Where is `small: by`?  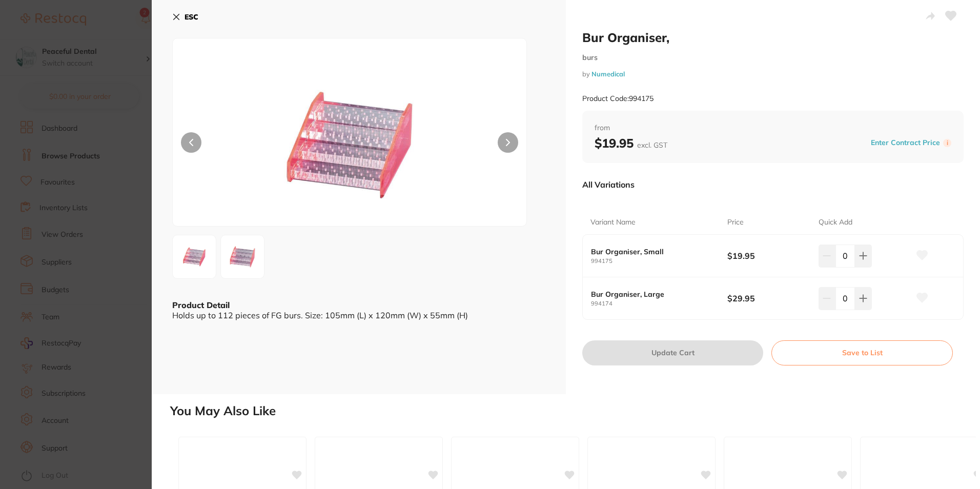 small: by is located at coordinates (773, 74).